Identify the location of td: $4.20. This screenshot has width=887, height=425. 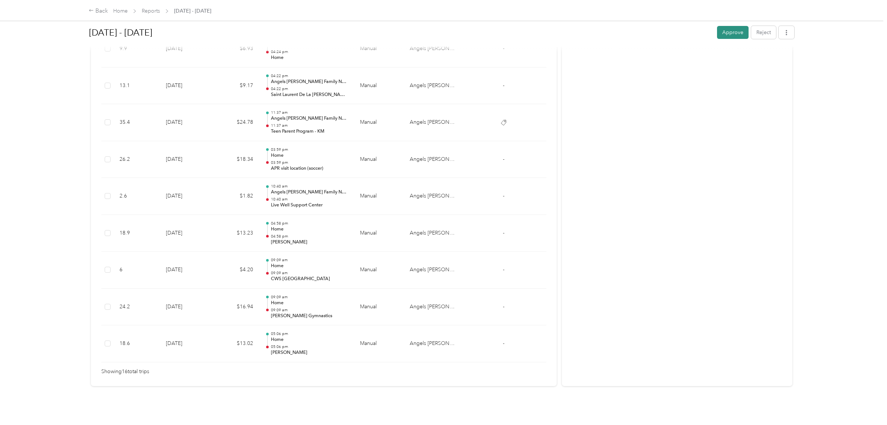
(236, 270).